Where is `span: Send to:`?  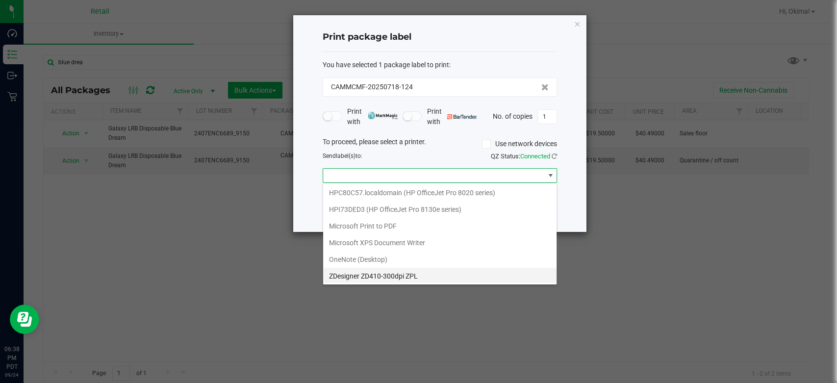 span: Send to: is located at coordinates (342, 156).